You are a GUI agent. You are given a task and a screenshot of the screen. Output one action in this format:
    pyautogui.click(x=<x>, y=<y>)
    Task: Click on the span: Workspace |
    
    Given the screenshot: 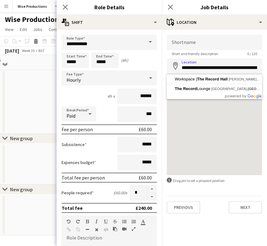 What is the action you would take?
    pyautogui.click(x=202, y=79)
    